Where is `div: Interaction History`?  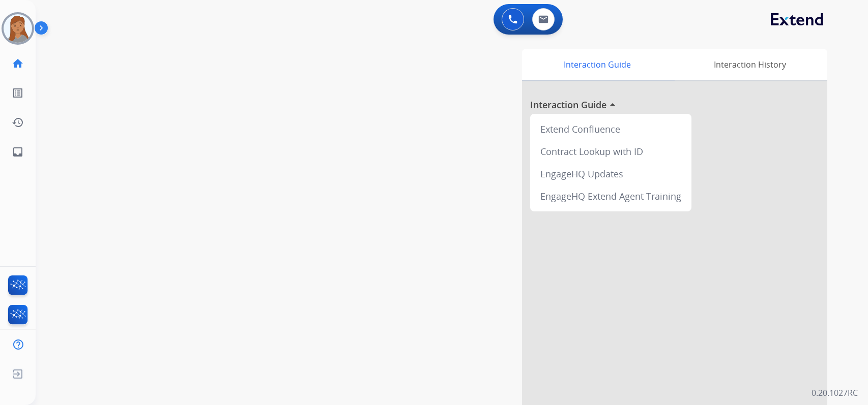
div: Interaction History is located at coordinates (749, 65).